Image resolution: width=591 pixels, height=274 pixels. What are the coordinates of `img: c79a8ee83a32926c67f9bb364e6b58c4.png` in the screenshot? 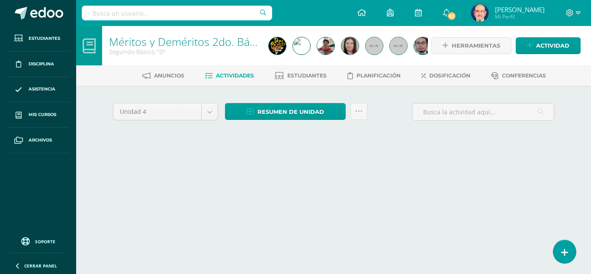 It's located at (423, 46).